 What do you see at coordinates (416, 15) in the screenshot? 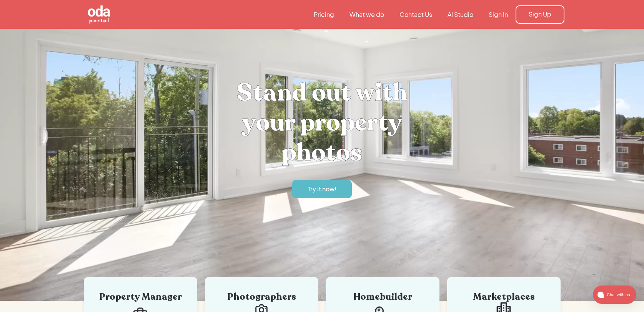
I see `a: Contact Us` at bounding box center [416, 15].